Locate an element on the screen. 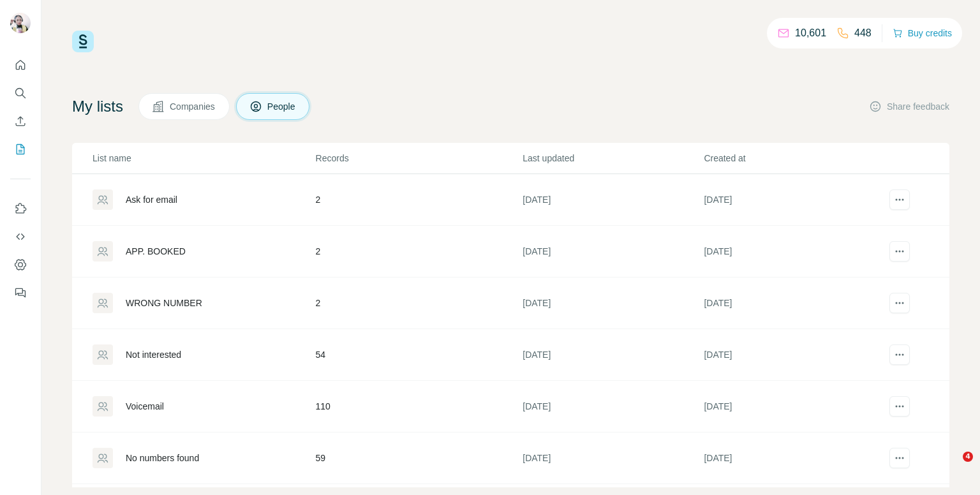 This screenshot has width=980, height=495. p: Last updated is located at coordinates (612, 158).